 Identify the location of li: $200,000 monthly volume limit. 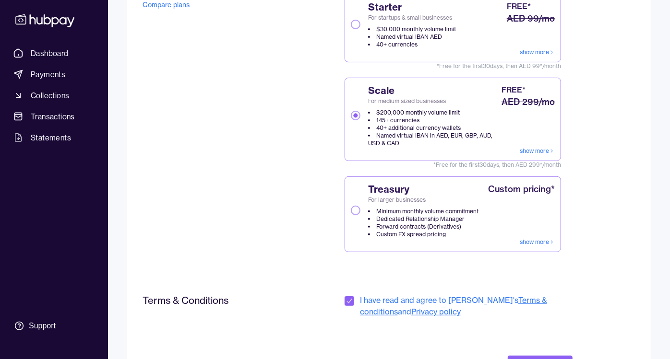
(434, 113).